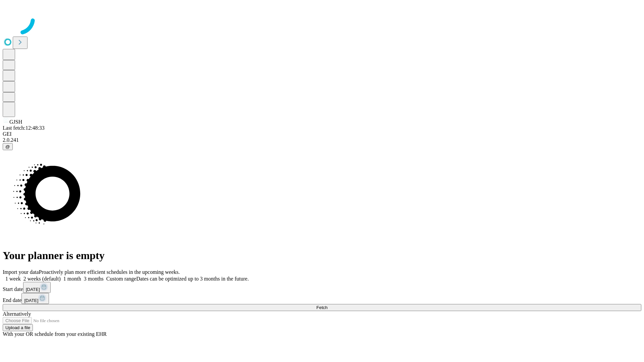 The height and width of the screenshot is (362, 644). Describe the element at coordinates (55, 334) in the screenshot. I see `span: With your OR schedule from your existing EHR` at that location.